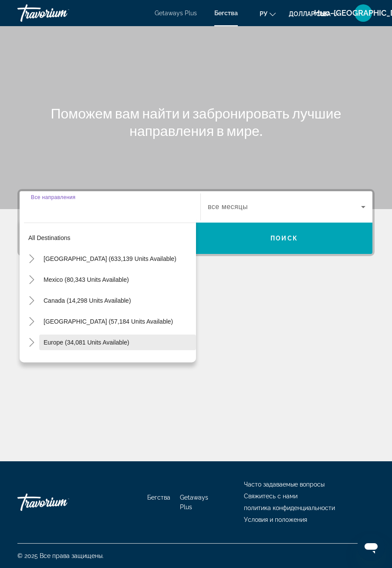  Describe the element at coordinates (284, 239) in the screenshot. I see `span: Поиск` at that location.